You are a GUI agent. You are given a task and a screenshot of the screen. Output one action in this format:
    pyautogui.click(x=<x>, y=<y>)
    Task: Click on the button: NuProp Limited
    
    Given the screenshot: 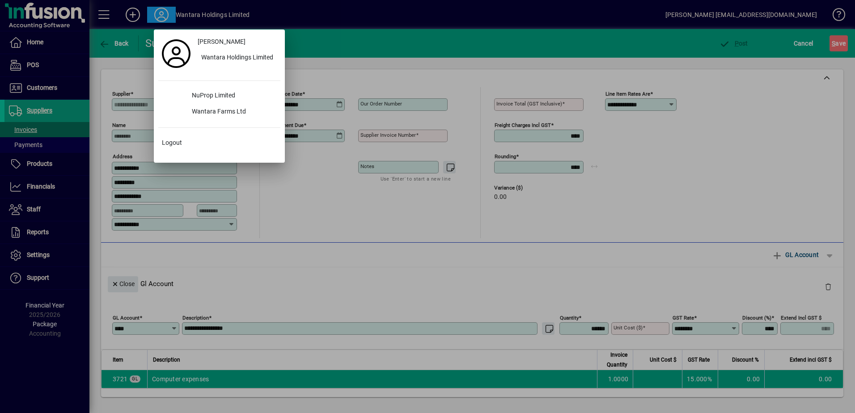 What is the action you would take?
    pyautogui.click(x=219, y=96)
    